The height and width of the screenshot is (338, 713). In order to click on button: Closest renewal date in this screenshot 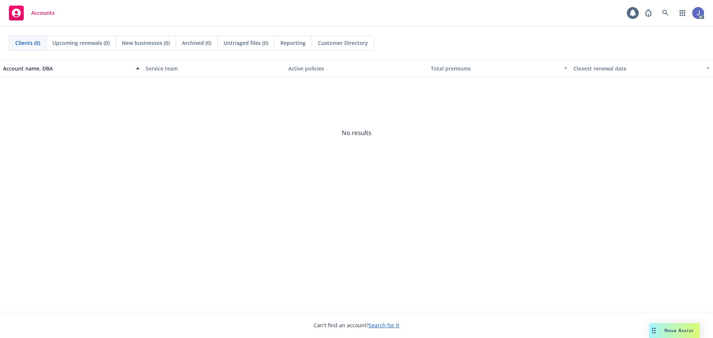, I will do `click(642, 68)`.